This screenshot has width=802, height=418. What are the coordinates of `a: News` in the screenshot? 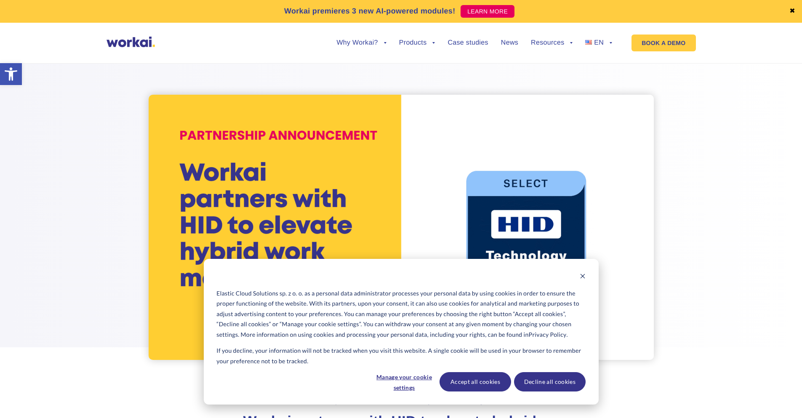 It's located at (509, 43).